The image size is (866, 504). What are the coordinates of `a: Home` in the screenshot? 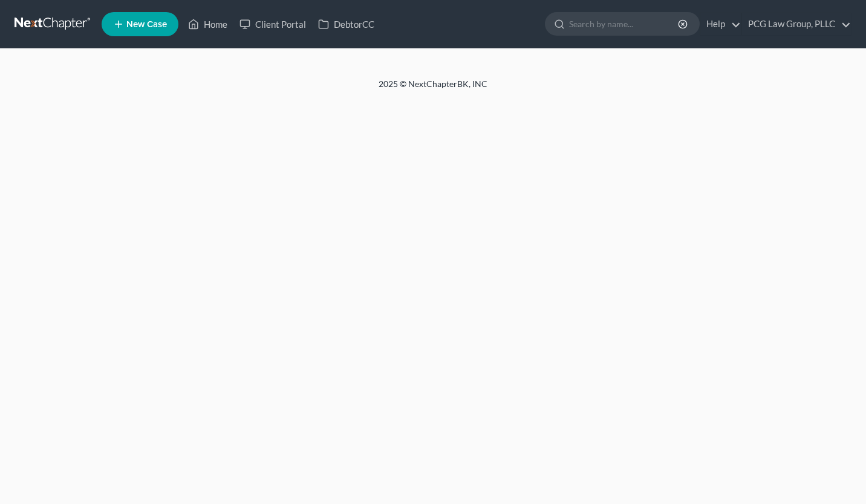 It's located at (208, 24).